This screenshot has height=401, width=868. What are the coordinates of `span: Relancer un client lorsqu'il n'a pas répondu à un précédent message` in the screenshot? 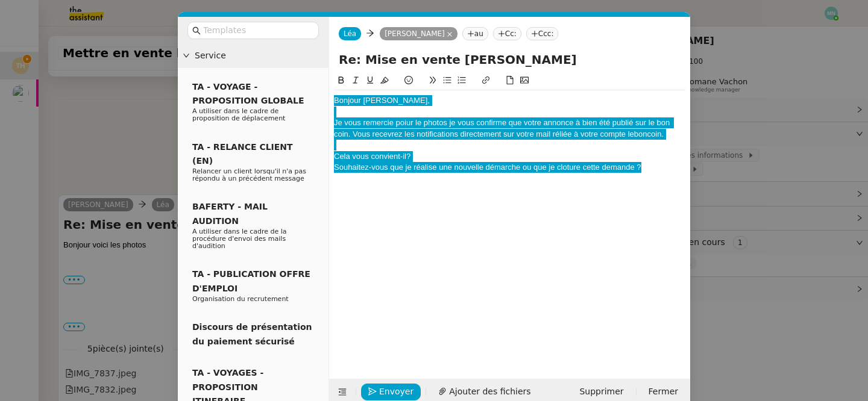 It's located at (249, 175).